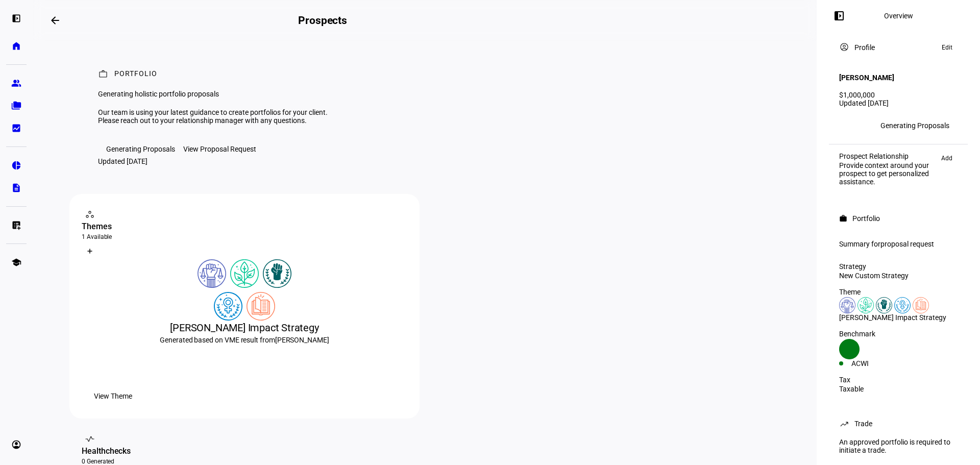 The image size is (980, 465). Describe the element at coordinates (865, 48) in the screenshot. I see `div: Profile` at that location.